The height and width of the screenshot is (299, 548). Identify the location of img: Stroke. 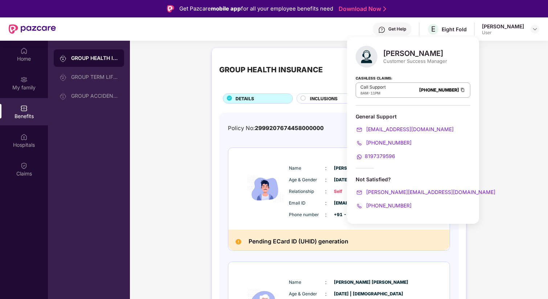
(385, 9).